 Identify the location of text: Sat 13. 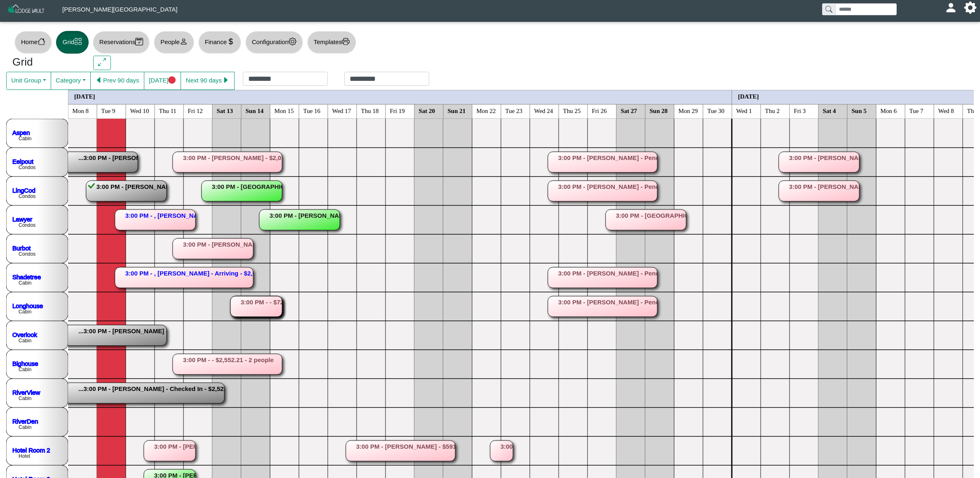
(225, 111).